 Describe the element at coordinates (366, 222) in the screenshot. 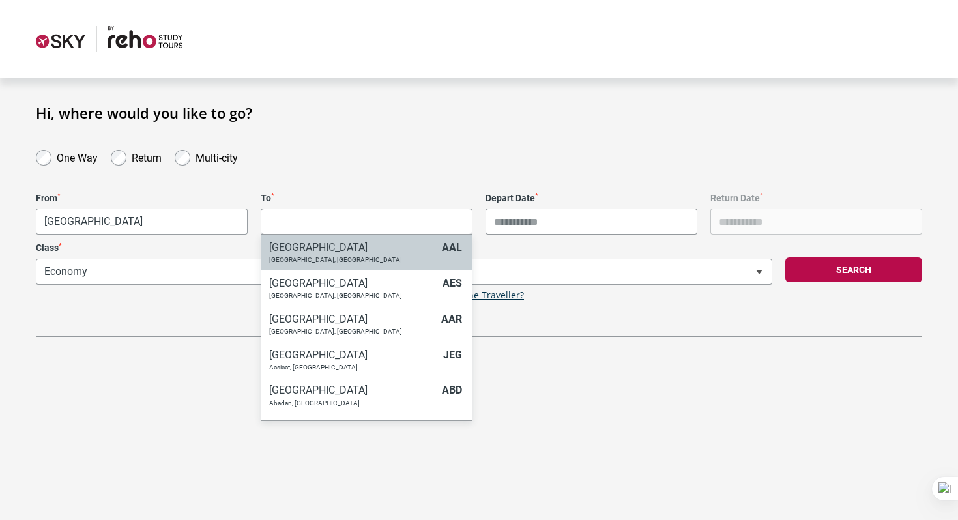

I see `span: City or Airport` at that location.